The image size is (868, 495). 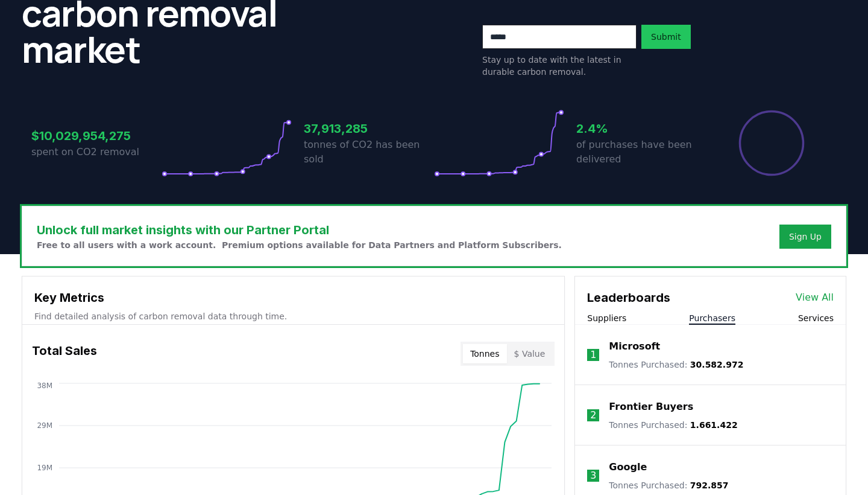 I want to click on h3: $10,029,954,275, so click(x=97, y=135).